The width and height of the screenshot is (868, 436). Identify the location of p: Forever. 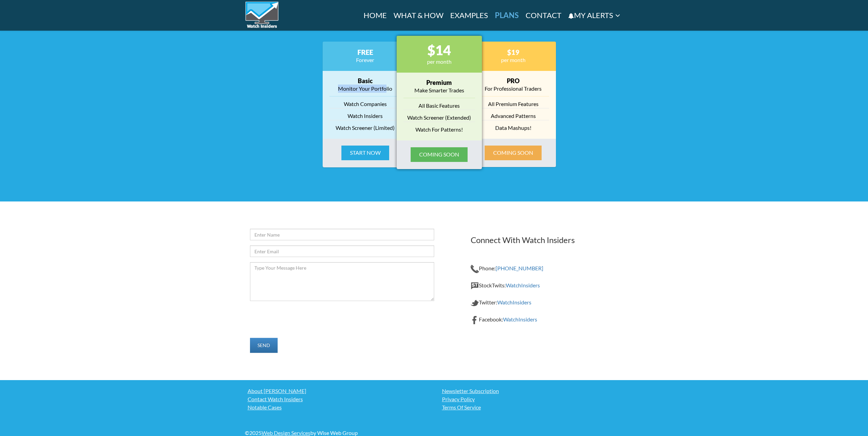
(365, 60).